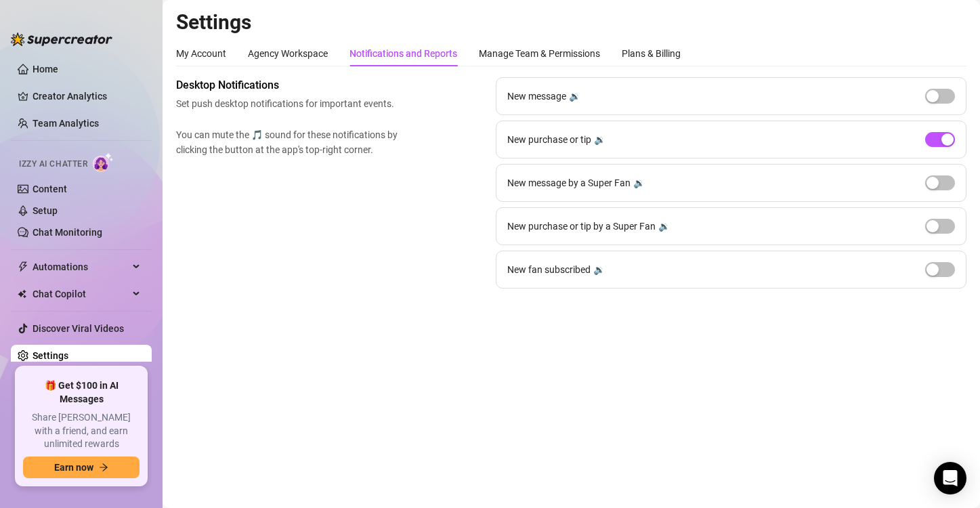  What do you see at coordinates (539, 53) in the screenshot?
I see `div: Manage Team & Permissions` at bounding box center [539, 53].